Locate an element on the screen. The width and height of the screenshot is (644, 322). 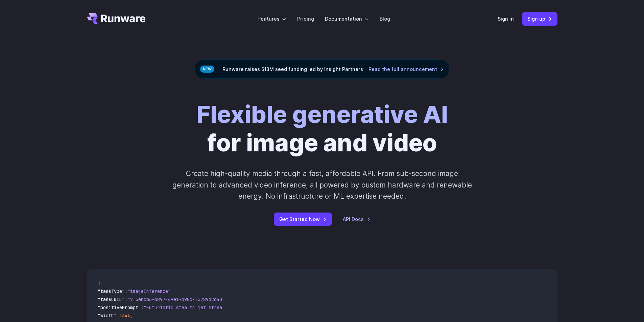
span: "imageInference" is located at coordinates (149, 291).